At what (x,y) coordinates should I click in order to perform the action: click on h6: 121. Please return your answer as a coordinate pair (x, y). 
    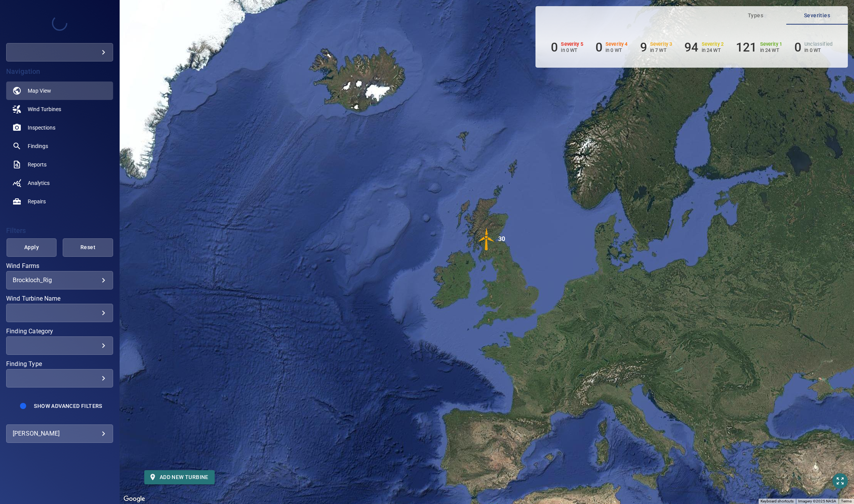
    Looking at the image, I should click on (746, 47).